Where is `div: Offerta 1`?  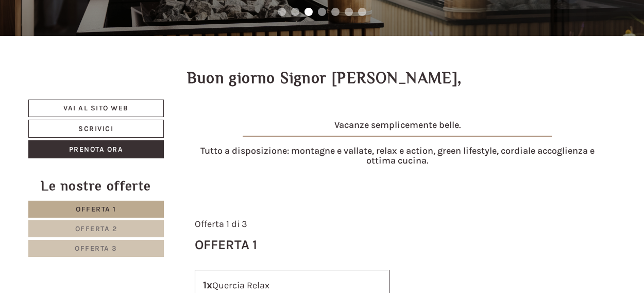
div: Offerta 1 is located at coordinates (225, 244).